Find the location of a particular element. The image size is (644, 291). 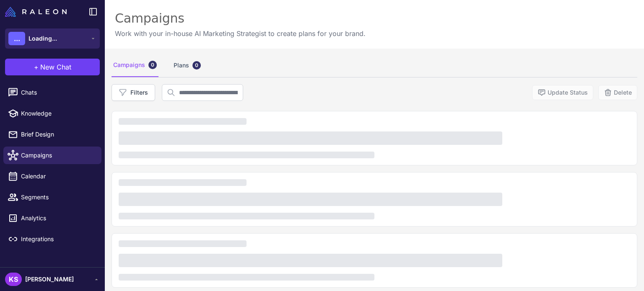

span: New Chat is located at coordinates (56, 67).